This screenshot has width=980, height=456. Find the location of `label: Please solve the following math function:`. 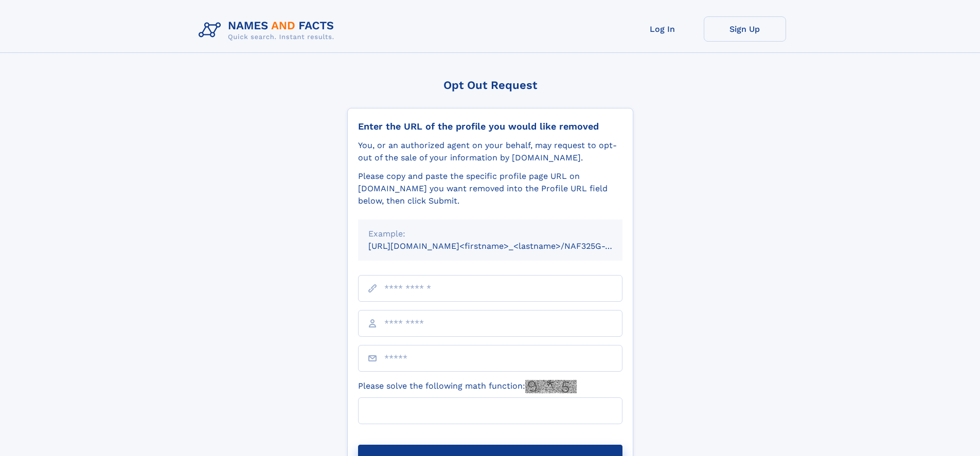

label: Please solve the following math function: is located at coordinates (467, 387).